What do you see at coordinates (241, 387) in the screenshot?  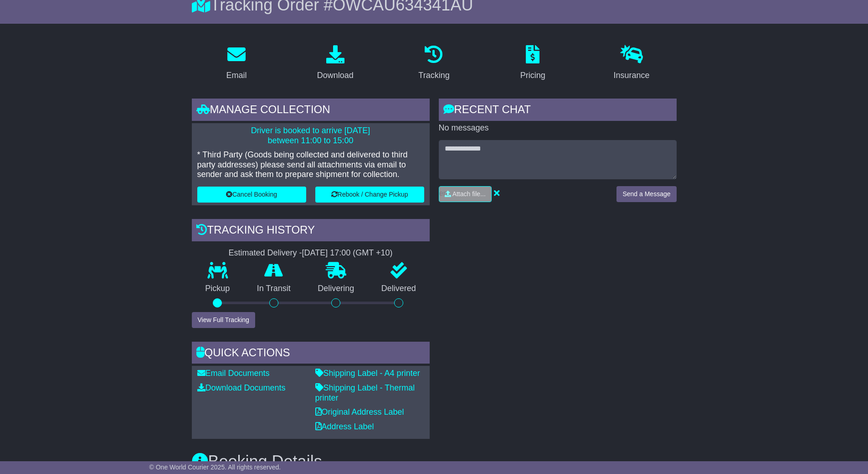 I see `a: Download Documents` at bounding box center [241, 387].